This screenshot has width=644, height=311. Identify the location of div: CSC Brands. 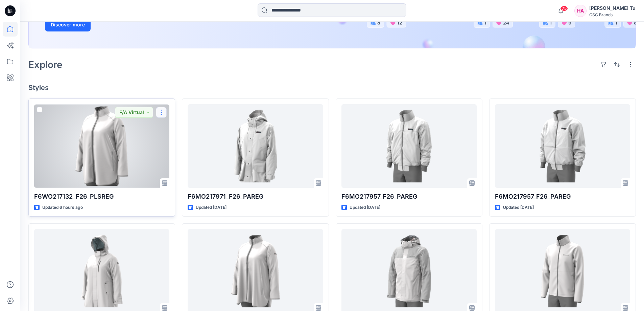
(612, 14).